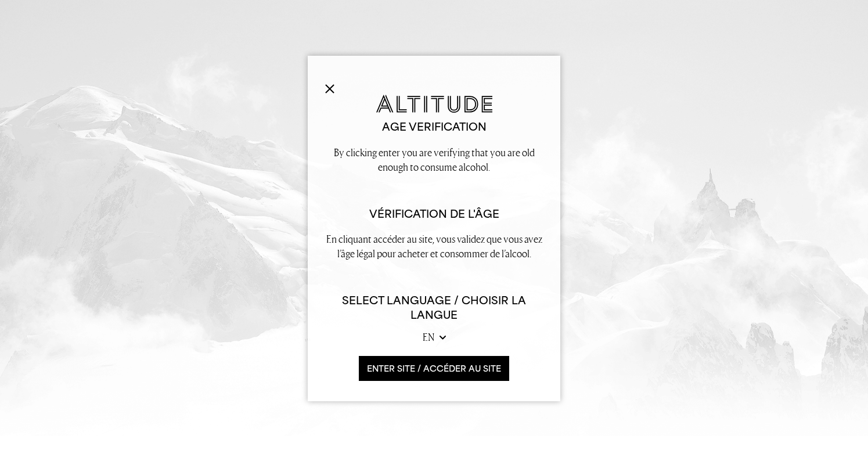 This screenshot has width=868, height=457. I want to click on img: Close, so click(330, 89).